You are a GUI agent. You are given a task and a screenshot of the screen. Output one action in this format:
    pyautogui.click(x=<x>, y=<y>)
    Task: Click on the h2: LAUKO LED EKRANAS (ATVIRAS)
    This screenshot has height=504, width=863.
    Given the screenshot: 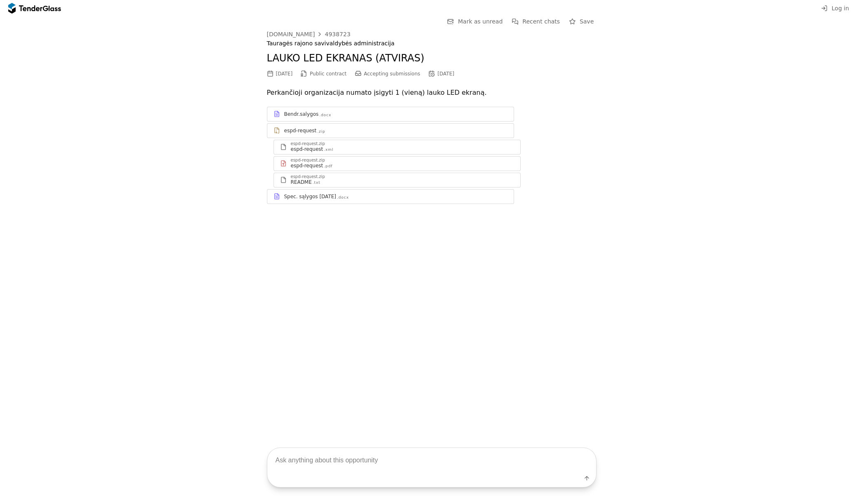 What is the action you would take?
    pyautogui.click(x=432, y=58)
    